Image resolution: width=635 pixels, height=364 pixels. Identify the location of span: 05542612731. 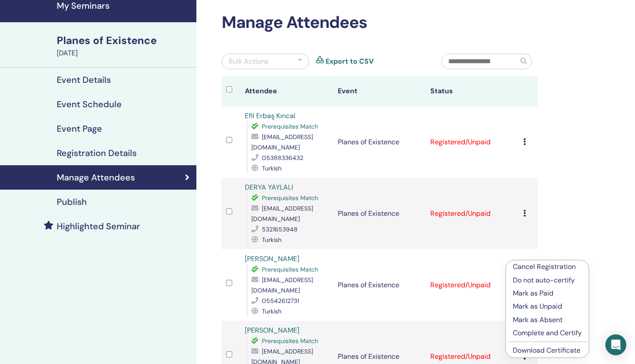
(280, 301).